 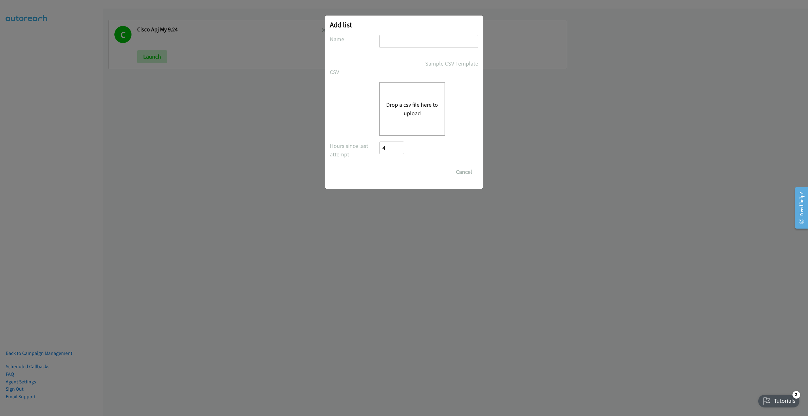 I want to click on div: Need help?, so click(x=11, y=21).